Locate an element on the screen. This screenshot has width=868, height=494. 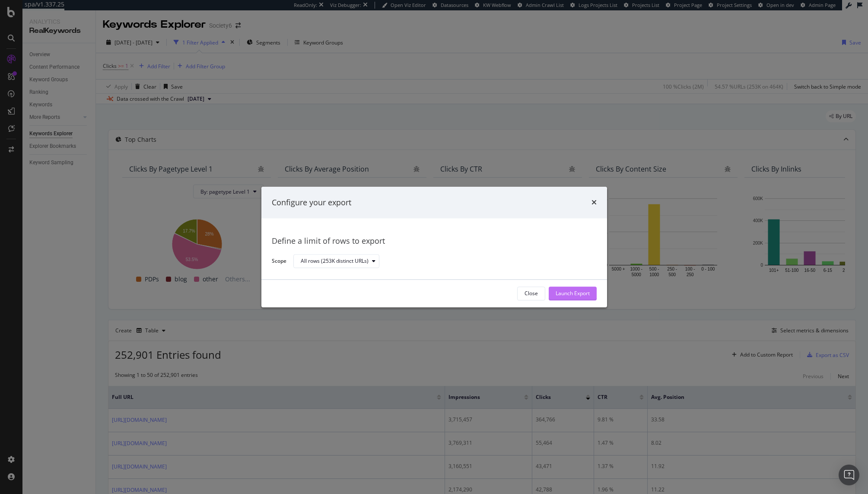
button: Close is located at coordinates (531, 294).